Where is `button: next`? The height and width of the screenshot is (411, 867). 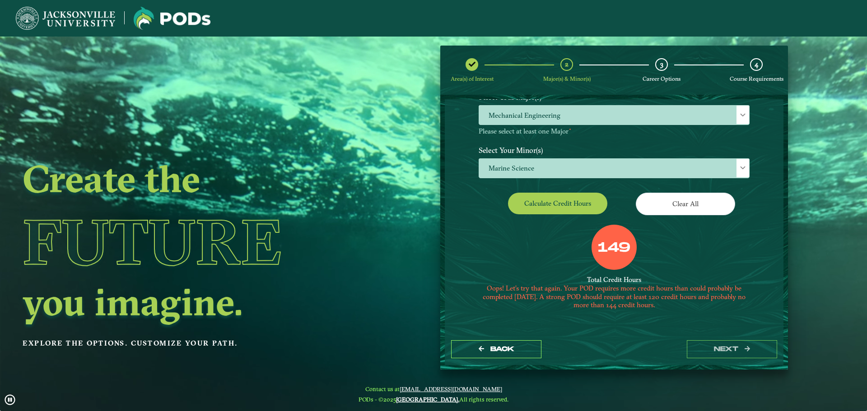 button: next is located at coordinates (732, 349).